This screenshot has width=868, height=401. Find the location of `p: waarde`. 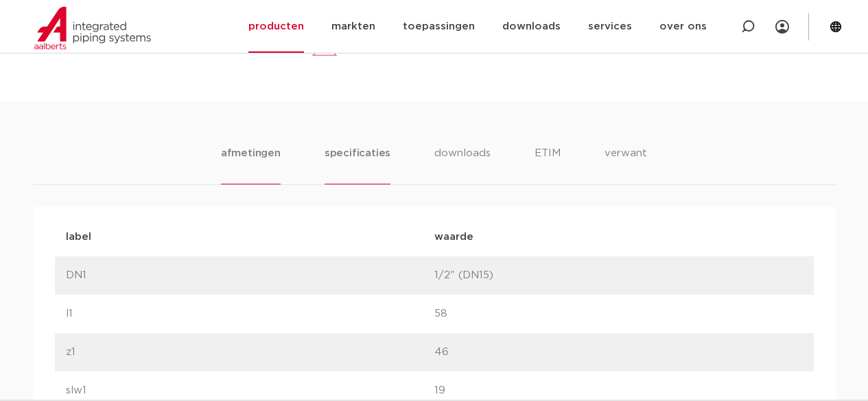

p: waarde is located at coordinates (618, 237).